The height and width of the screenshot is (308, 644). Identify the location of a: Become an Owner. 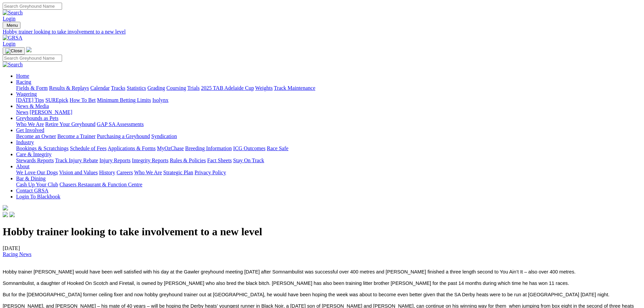
(36, 136).